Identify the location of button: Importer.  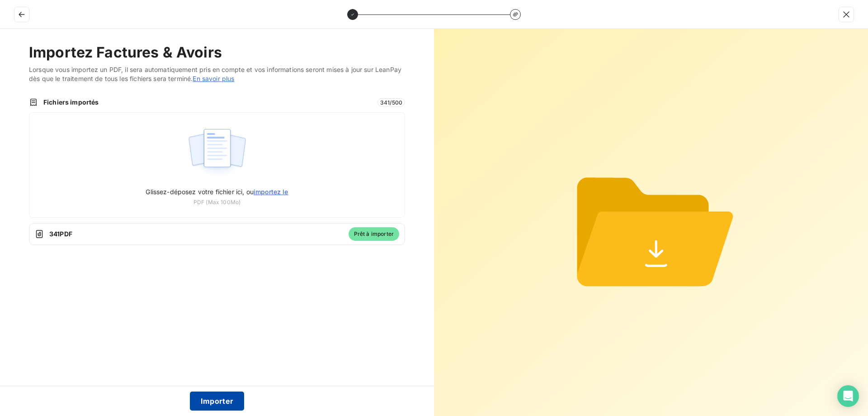
(217, 401).